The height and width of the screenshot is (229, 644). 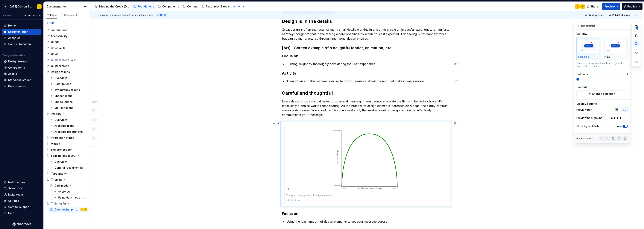 I want to click on div: General recommendations, so click(x=70, y=168).